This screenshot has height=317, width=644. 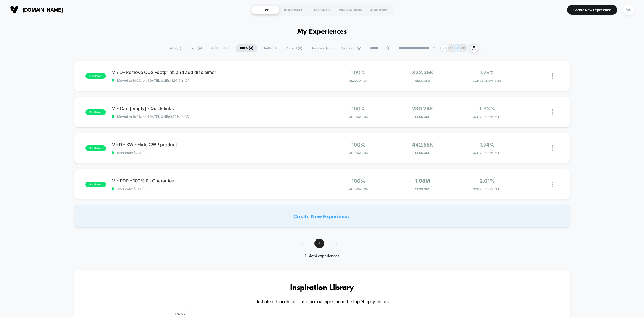 What do you see at coordinates (321, 48) in the screenshot?
I see `span: Archived ( 67 )` at bounding box center [321, 48].